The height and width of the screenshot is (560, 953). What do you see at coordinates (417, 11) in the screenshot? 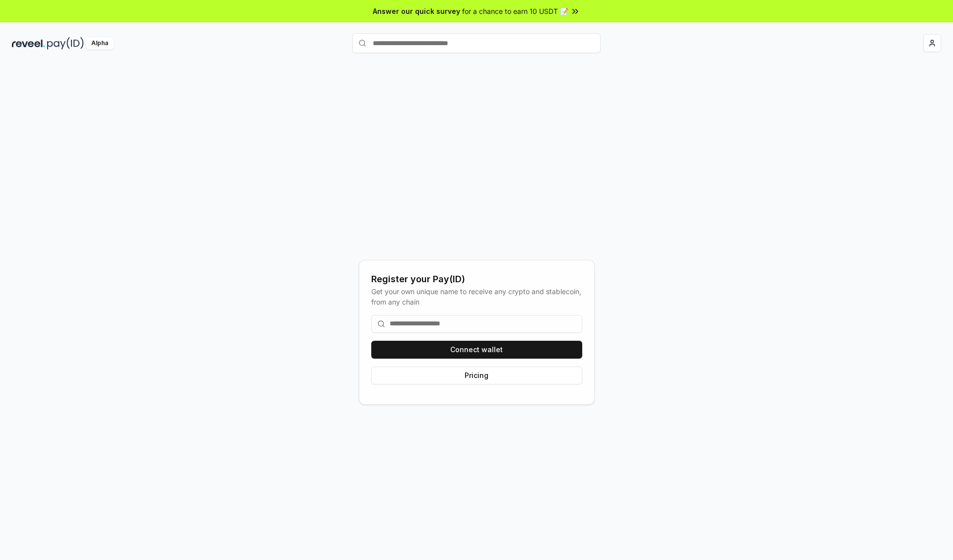
I see `span: Answer our quick survey` at bounding box center [417, 11].